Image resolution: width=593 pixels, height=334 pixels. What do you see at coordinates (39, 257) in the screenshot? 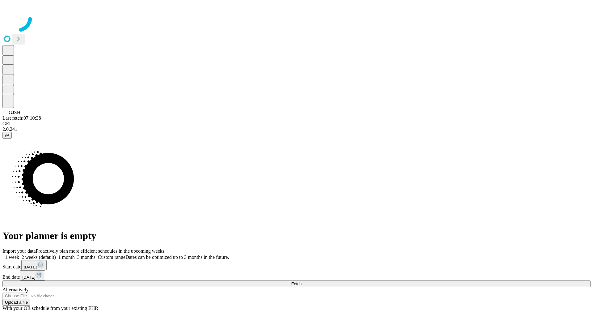
I see `span: 2 weeks (default)` at bounding box center [39, 257].